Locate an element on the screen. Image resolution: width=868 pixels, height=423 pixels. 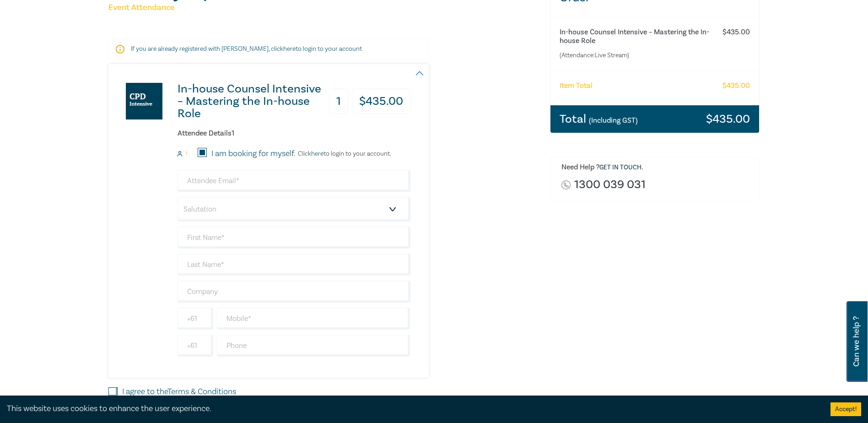
h6: In-house Counsel Intensive – Mastering the In-house Role is located at coordinates (636, 36).